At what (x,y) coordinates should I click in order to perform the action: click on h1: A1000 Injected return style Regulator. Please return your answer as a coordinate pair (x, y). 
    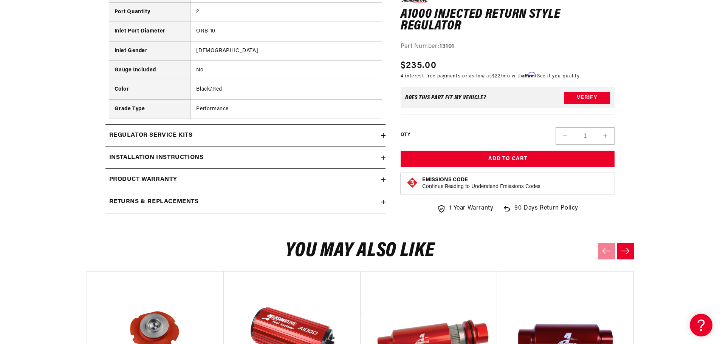
    Looking at the image, I should click on (508, 20).